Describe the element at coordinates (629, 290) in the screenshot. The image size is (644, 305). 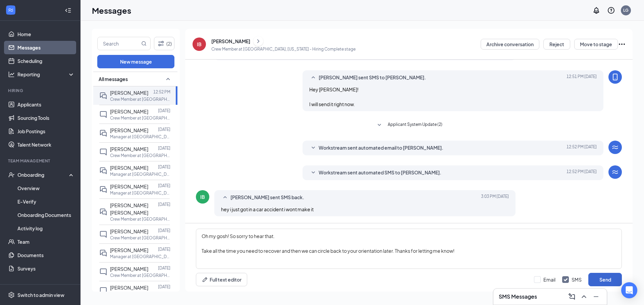
I see `div: Open Intercom Messenger` at that location.